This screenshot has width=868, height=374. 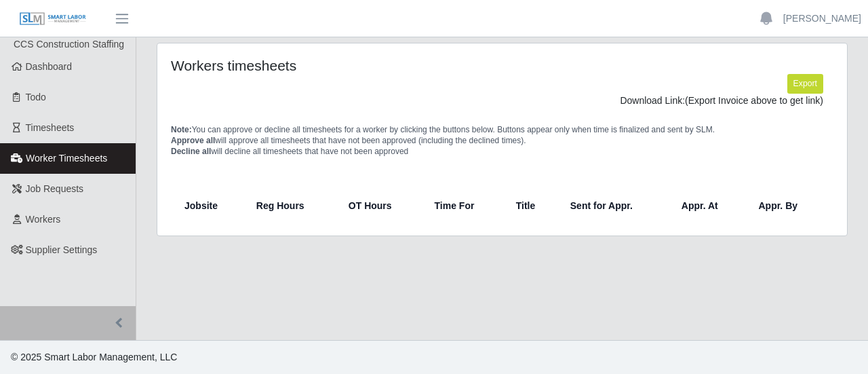 What do you see at coordinates (36, 97) in the screenshot?
I see `span: Todo` at bounding box center [36, 97].